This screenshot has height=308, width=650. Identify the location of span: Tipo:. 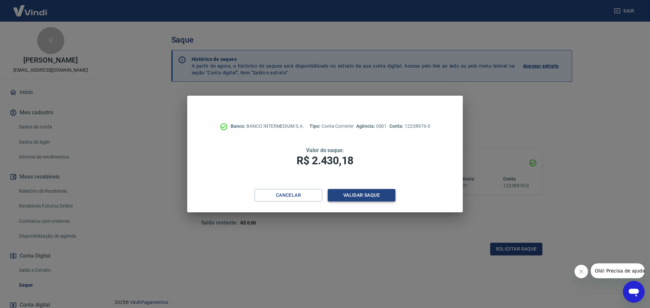
(315, 126).